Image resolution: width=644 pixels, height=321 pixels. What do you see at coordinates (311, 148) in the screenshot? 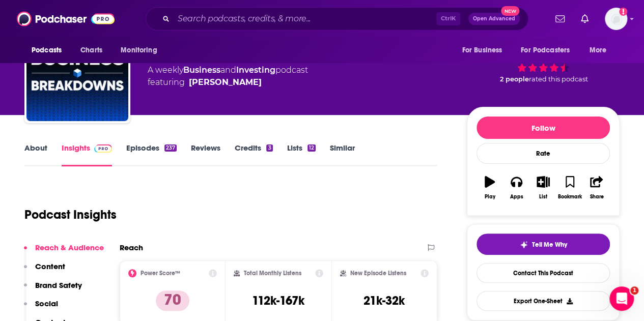
I see `div: 12` at bounding box center [311, 148].